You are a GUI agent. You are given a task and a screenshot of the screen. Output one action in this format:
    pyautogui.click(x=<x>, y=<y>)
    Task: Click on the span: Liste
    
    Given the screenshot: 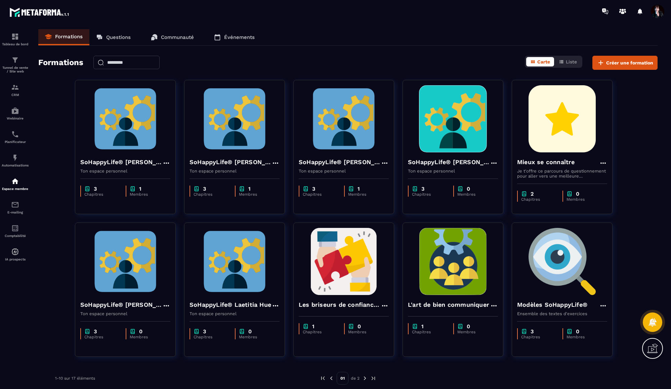 What is the action you would take?
    pyautogui.click(x=571, y=62)
    